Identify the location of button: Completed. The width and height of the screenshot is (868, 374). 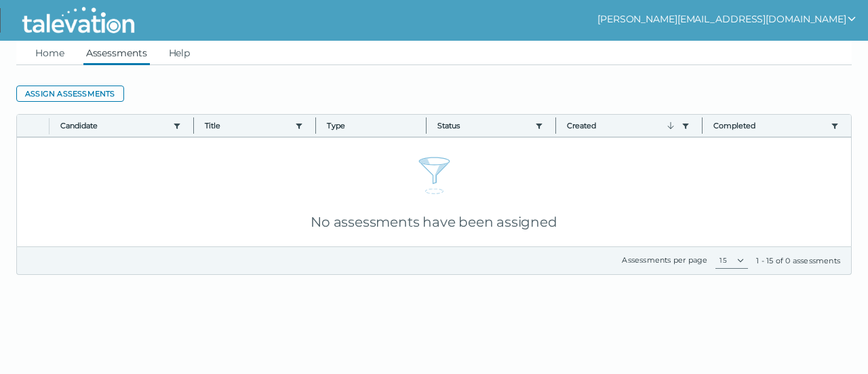
(769, 126).